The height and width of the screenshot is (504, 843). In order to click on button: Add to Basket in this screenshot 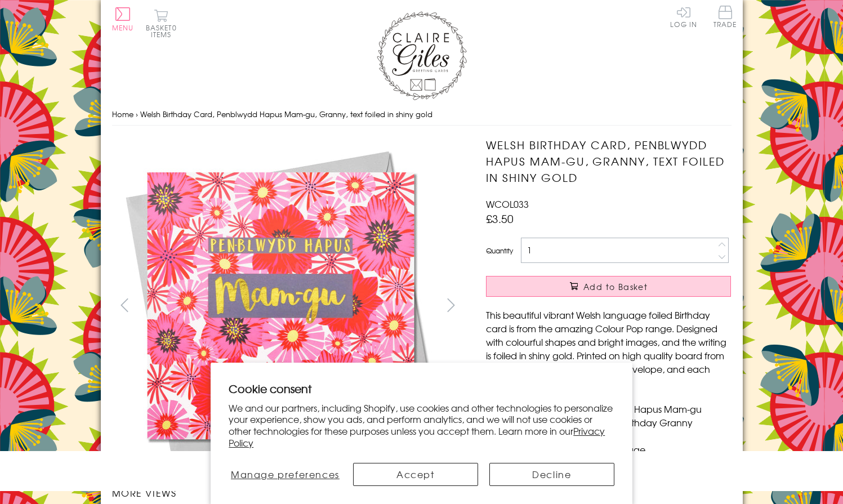, I will do `click(608, 286)`.